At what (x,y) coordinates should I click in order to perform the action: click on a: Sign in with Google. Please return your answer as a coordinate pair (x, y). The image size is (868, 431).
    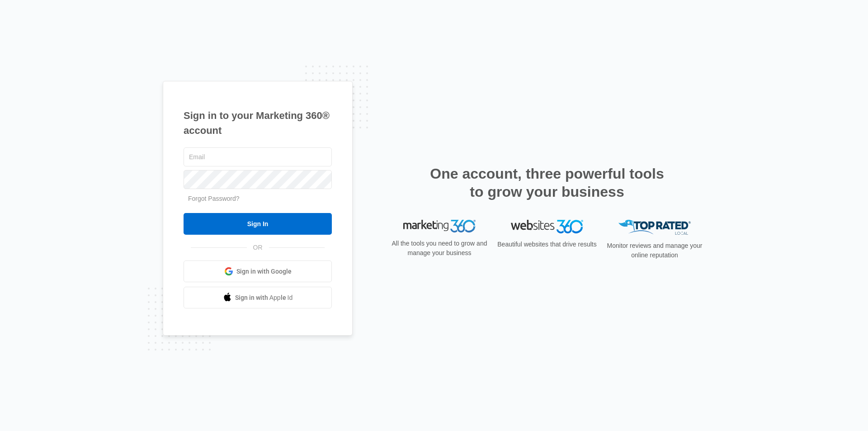
    Looking at the image, I should click on (258, 271).